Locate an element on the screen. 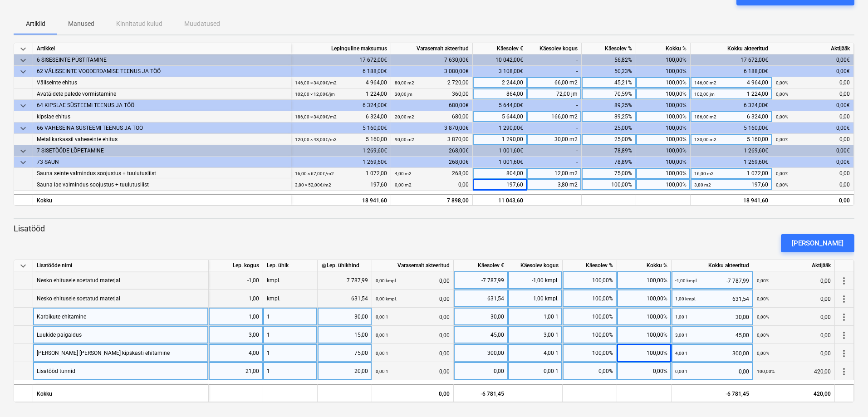  div: -1,00 is located at coordinates (235, 281).